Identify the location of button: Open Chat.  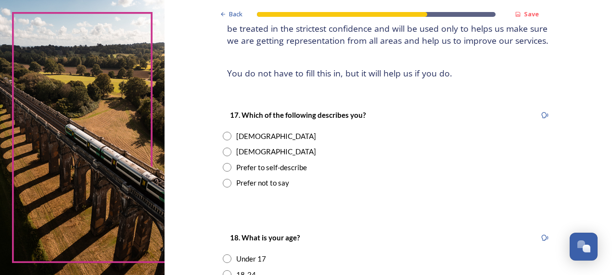
(583, 247).